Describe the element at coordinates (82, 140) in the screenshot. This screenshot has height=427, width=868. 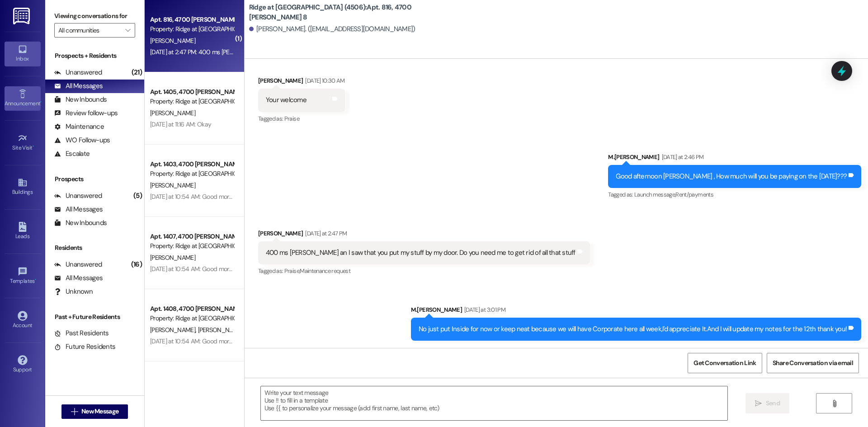
I see `div: WO Follow-ups` at that location.